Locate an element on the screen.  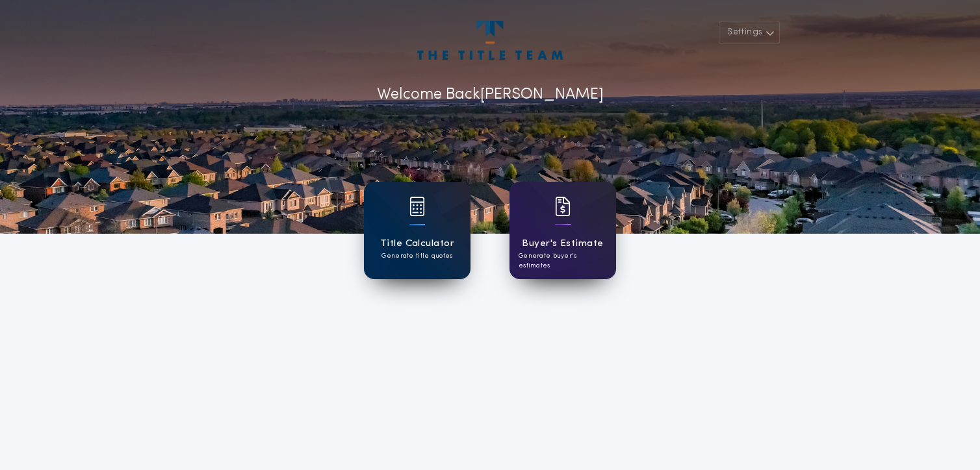
a: card iconTitle CalculatorGenerate title quotes is located at coordinates (417, 231).